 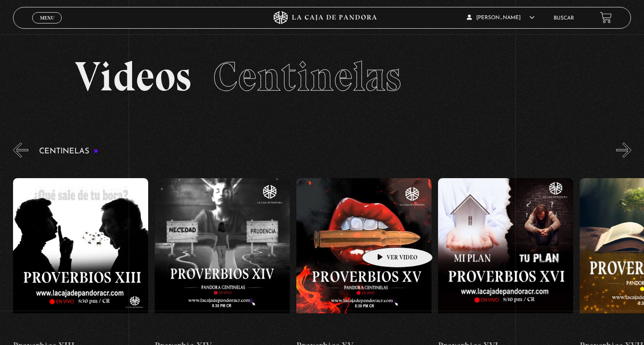 I want to click on span: Cerrar, so click(x=47, y=26).